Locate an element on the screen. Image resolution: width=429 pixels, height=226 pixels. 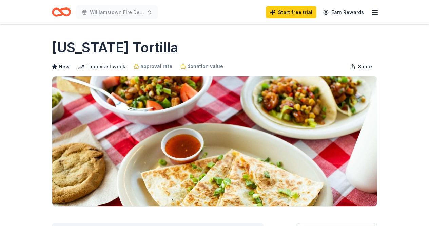
a: donation value is located at coordinates (202, 66).